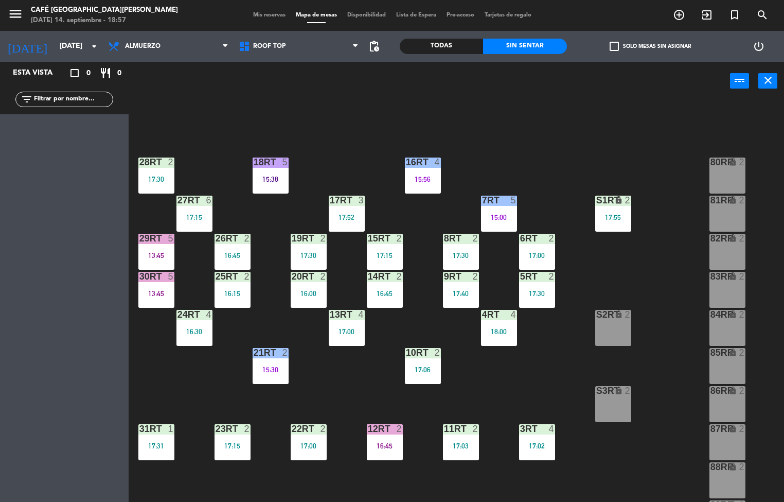 The height and width of the screenshot is (502, 784). I want to click on span: Mis reservas, so click(269, 15).